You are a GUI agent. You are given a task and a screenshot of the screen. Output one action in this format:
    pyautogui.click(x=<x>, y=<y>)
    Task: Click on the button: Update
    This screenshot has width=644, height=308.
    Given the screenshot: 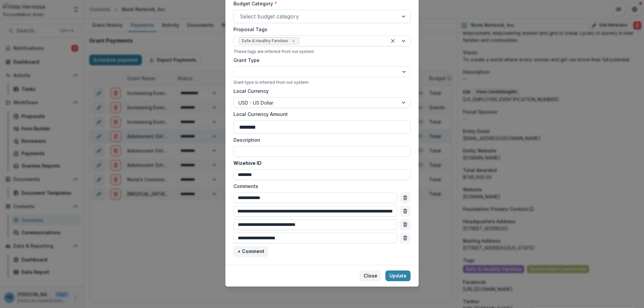 What is the action you would take?
    pyautogui.click(x=398, y=276)
    